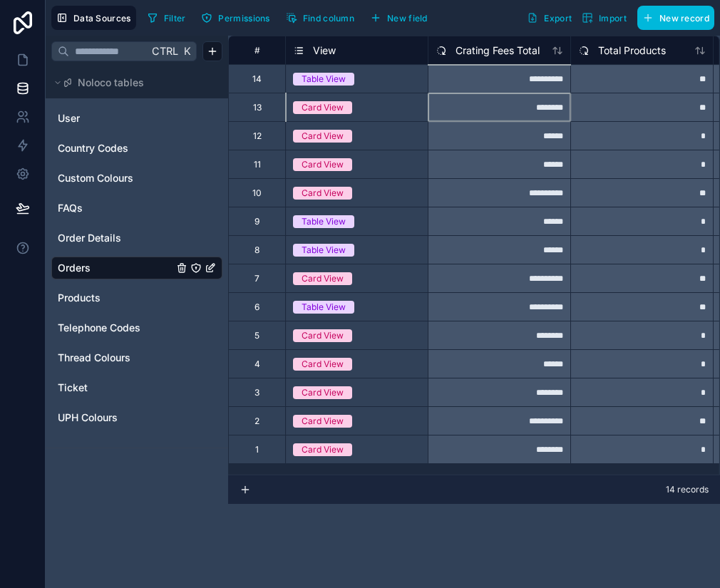 The image size is (720, 588). Describe the element at coordinates (631, 51) in the screenshot. I see `span: Total Products` at that location.